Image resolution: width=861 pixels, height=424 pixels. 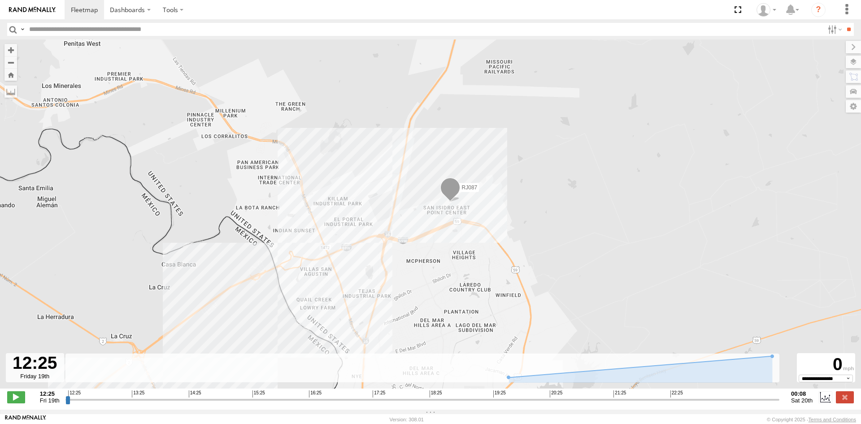 I want to click on span: Fri 19th Sep 2025, so click(x=50, y=400).